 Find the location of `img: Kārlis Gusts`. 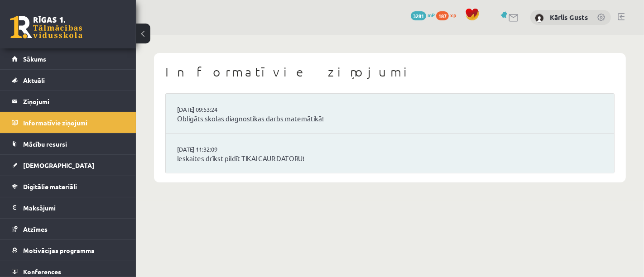

img: Kārlis Gusts is located at coordinates (539, 18).